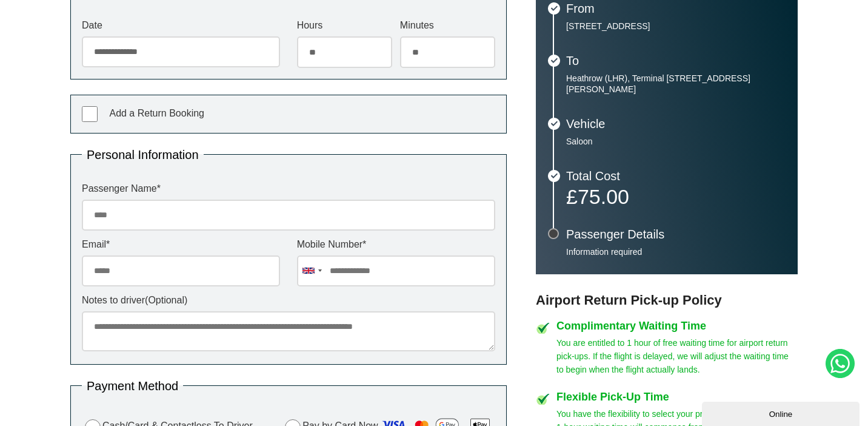 The height and width of the screenshot is (426, 868). What do you see at coordinates (677, 325) in the screenshot?
I see `h4: Complimentary Waiting Time` at bounding box center [677, 325].